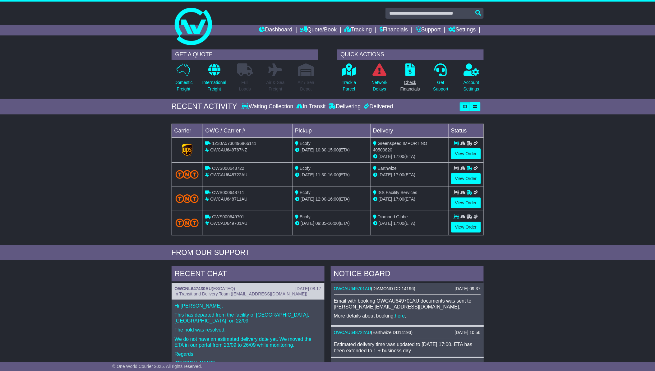 The width and height of the screenshot is (655, 371). I want to click on span: 09:35, so click(321, 223).